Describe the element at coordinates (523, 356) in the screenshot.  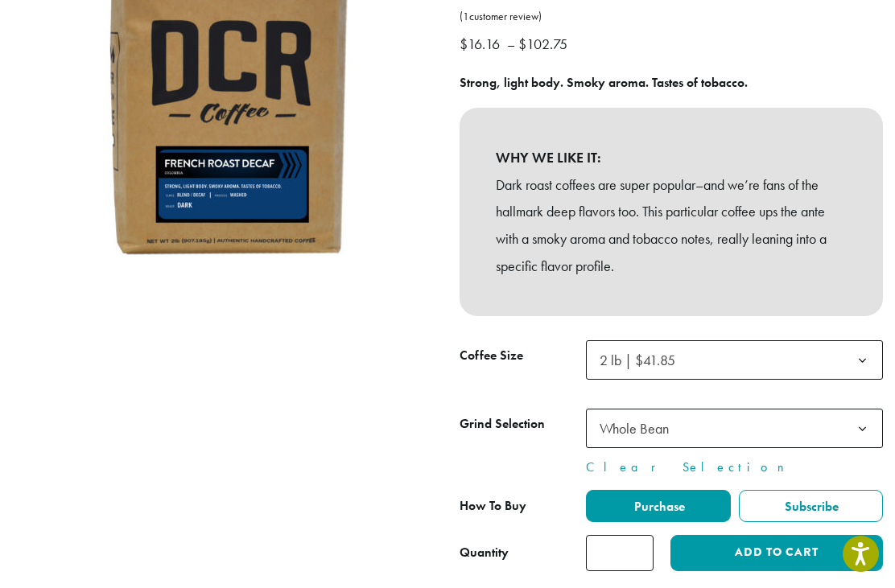
I see `label: Coffee Size` at that location.